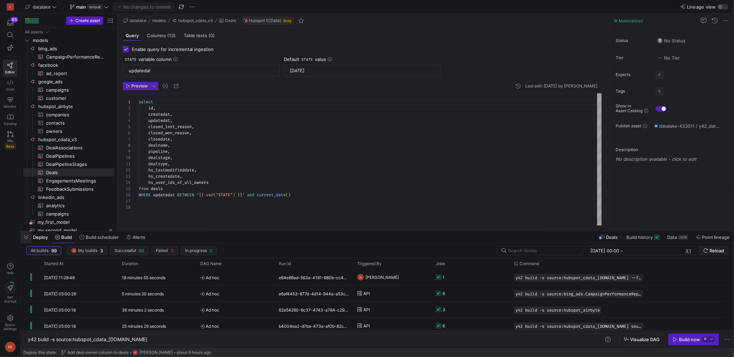 Image resolution: width=734 pixels, height=357 pixels. I want to click on span: Tier, so click(633, 58).